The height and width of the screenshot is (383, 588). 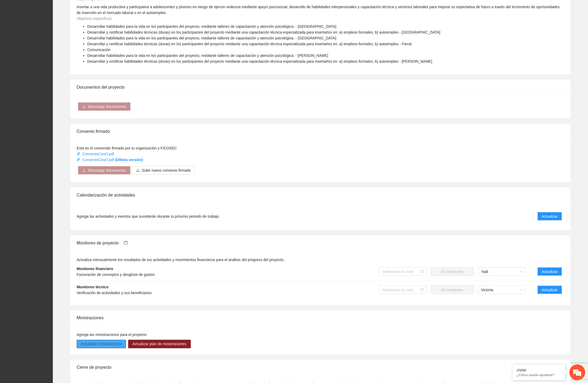 I want to click on strong: Monitoreo financiero, so click(x=95, y=269).